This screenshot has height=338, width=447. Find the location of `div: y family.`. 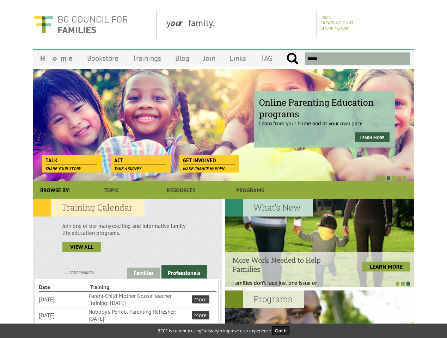

div: y family. is located at coordinates (239, 24).